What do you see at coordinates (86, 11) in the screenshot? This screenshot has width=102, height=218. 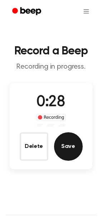 I see `button: Open menu` at bounding box center [86, 11].